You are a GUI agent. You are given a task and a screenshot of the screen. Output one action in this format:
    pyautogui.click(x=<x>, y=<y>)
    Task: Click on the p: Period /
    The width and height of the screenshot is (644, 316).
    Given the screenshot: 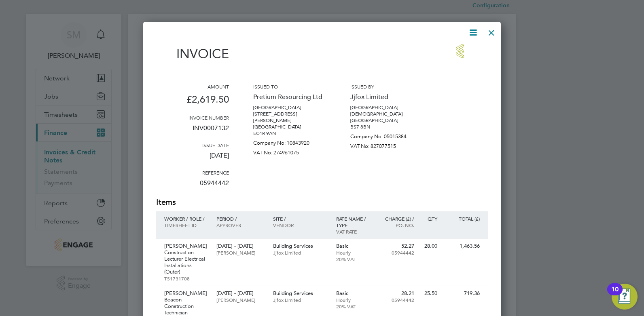 What is the action you would take?
    pyautogui.click(x=240, y=218)
    